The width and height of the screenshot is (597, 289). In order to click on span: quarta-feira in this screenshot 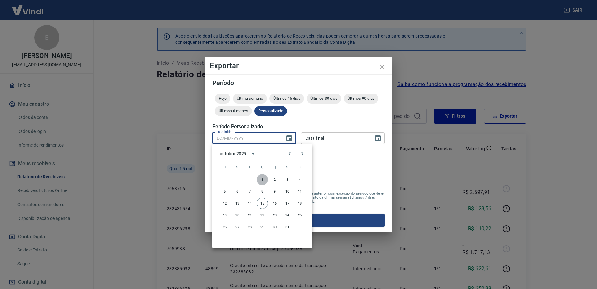, I will do `click(262, 167)`.